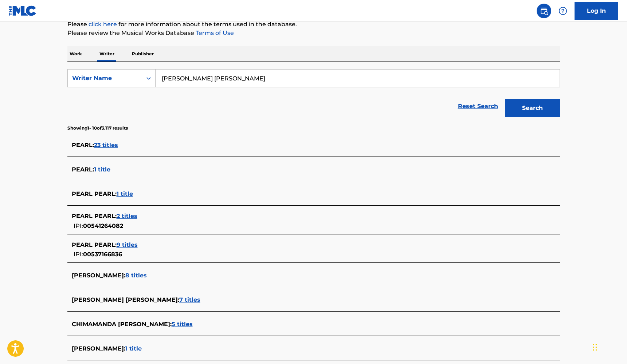 The height and width of the screenshot is (364, 627). Describe the element at coordinates (563, 11) in the screenshot. I see `img: help` at that location.